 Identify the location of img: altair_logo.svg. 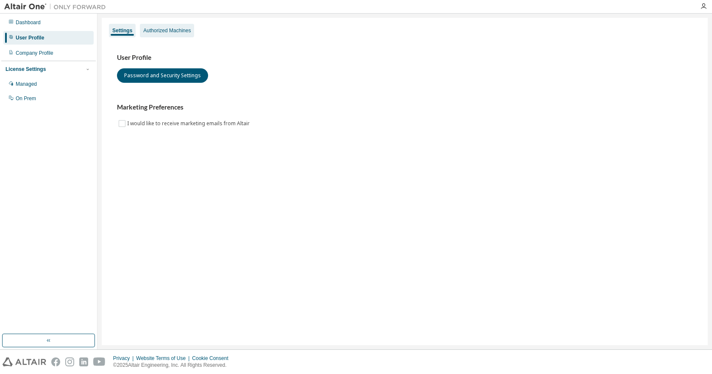
(24, 361).